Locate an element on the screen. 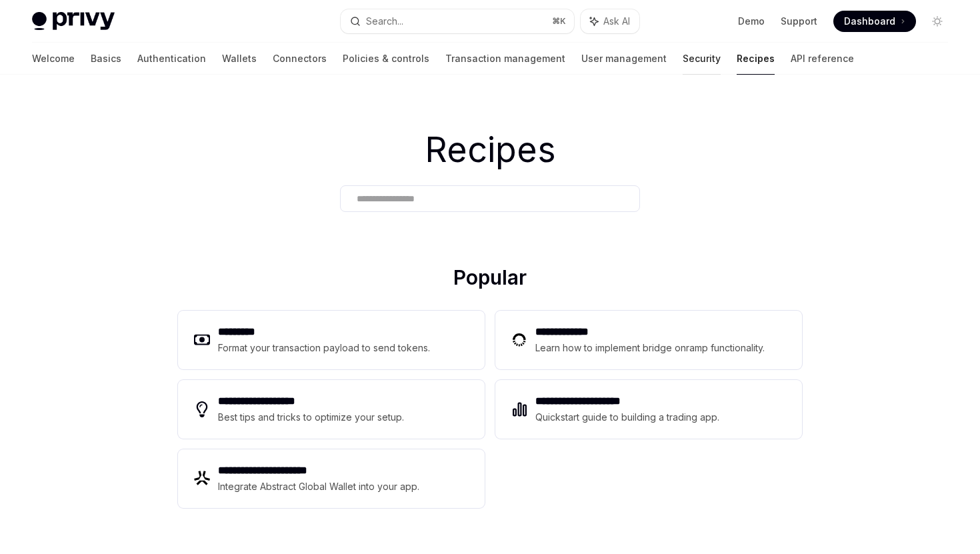 The image size is (980, 554). a: Demo is located at coordinates (752, 22).